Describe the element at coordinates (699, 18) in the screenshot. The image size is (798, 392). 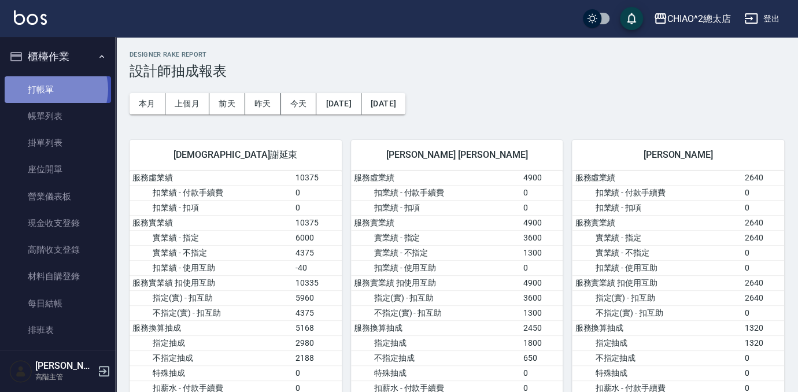
I see `div: CHIAO^2總太店` at that location.